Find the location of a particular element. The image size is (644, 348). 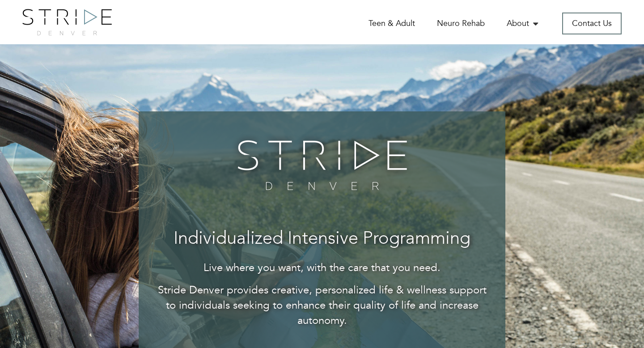

a: Neuro Rehab is located at coordinates (461, 24).